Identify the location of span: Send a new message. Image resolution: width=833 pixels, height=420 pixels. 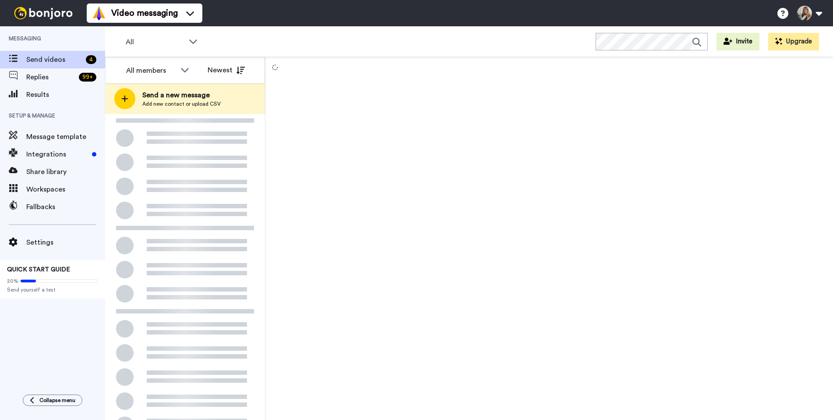
(181, 95).